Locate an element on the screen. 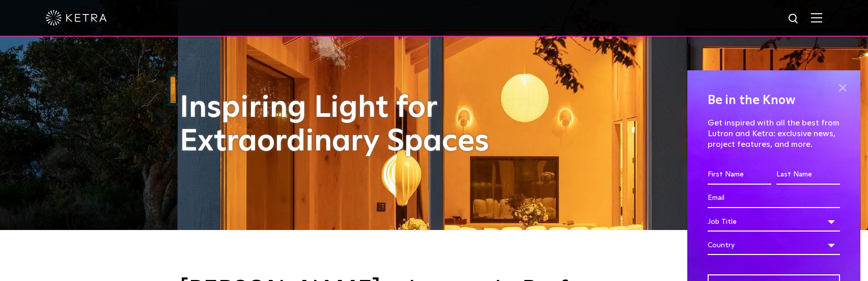 The height and width of the screenshot is (281, 868). img: search icon is located at coordinates (794, 18).